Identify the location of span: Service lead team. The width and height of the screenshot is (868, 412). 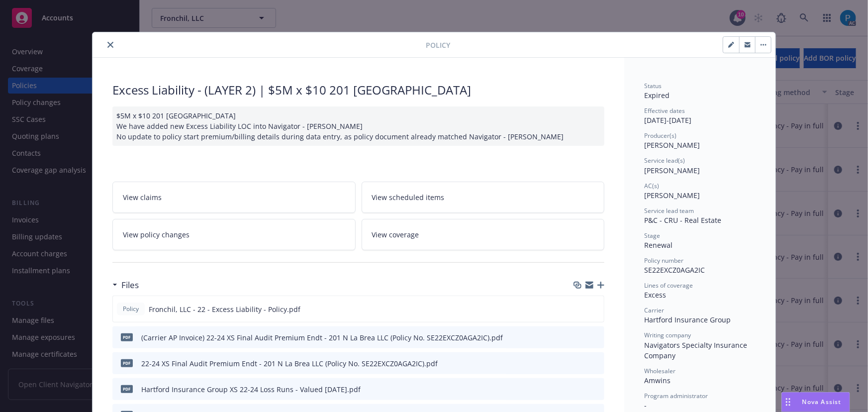
(669, 210).